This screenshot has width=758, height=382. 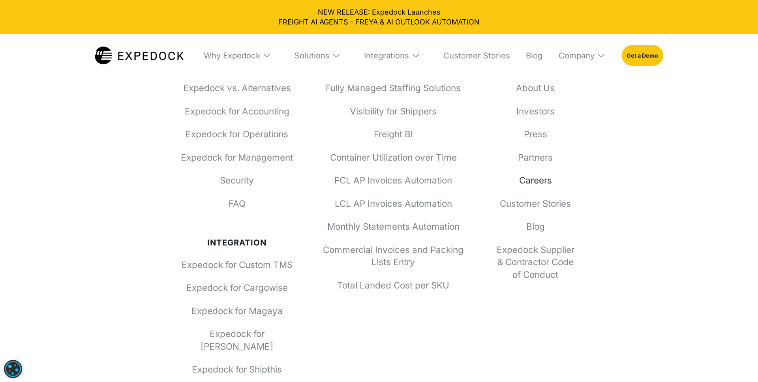 I want to click on a: Container Utilization over Time, so click(x=393, y=157).